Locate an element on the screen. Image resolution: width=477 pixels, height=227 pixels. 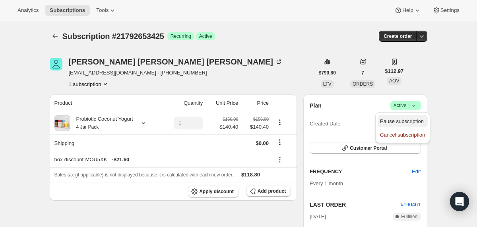
span: Fulfilled is located at coordinates (409, 216).